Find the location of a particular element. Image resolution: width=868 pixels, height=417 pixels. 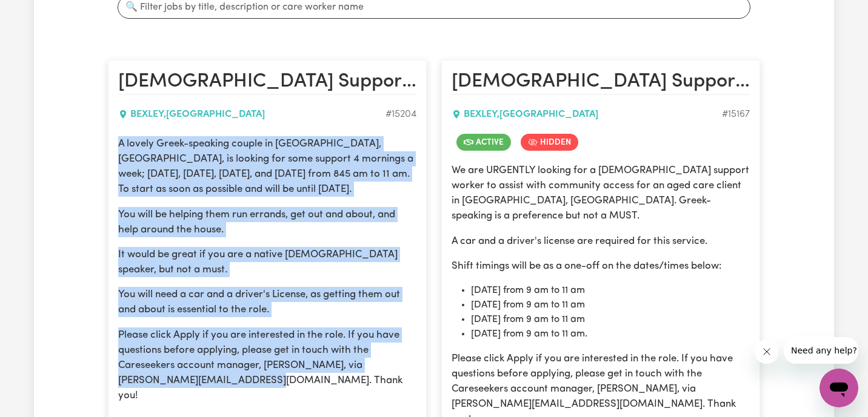

p: You will need a car and a driver's License, as getting them out and about is essential to the role. is located at coordinates (267, 302).